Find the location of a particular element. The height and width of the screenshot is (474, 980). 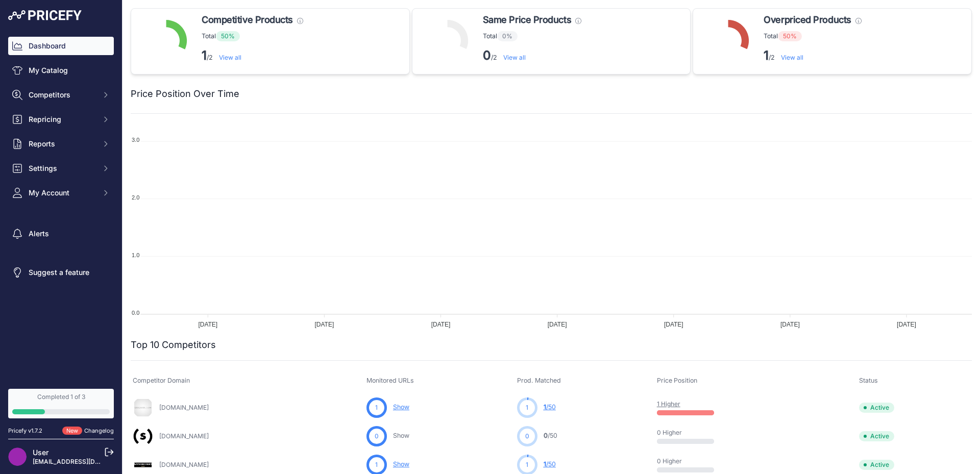

span: Competitive Products is located at coordinates (247, 20).